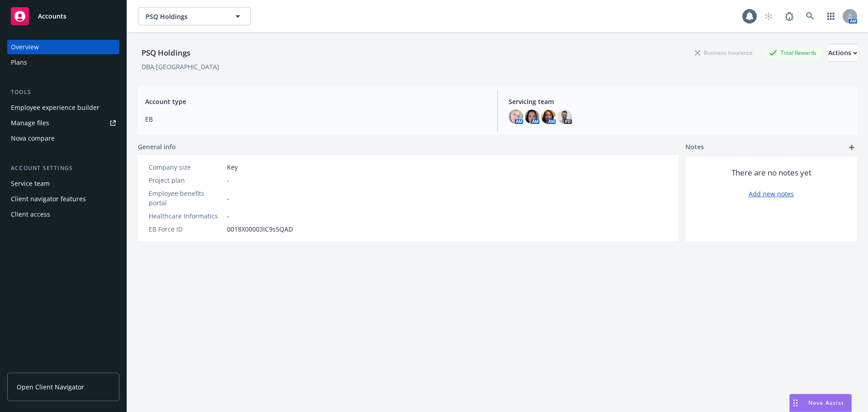  I want to click on div: Drag to move, so click(795, 403).